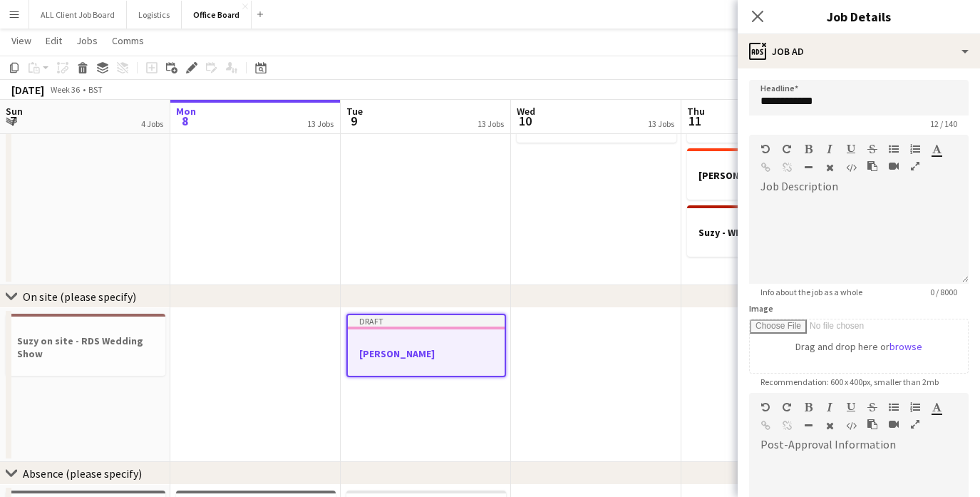 The image size is (980, 497). What do you see at coordinates (217, 15) in the screenshot?
I see `button: Office Board` at bounding box center [217, 15].